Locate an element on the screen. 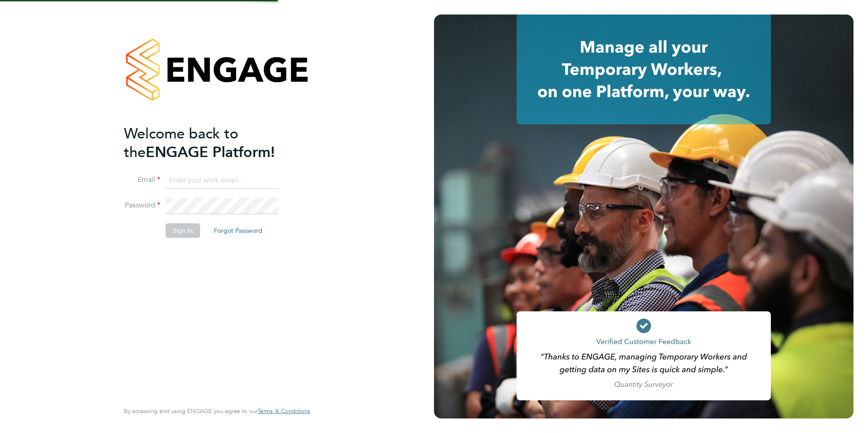  h2: ENGAGE Platform! is located at coordinates (212, 143).